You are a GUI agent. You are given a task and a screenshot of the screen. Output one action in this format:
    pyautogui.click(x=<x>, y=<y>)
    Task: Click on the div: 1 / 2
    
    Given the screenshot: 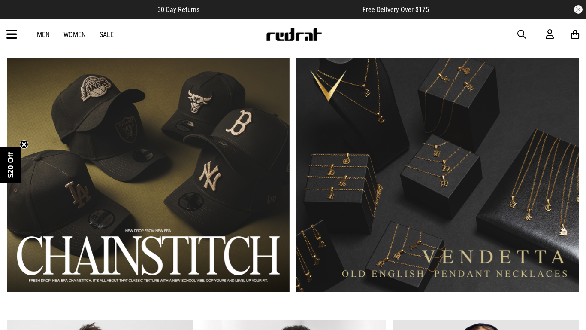 What is the action you would take?
    pyautogui.click(x=148, y=175)
    